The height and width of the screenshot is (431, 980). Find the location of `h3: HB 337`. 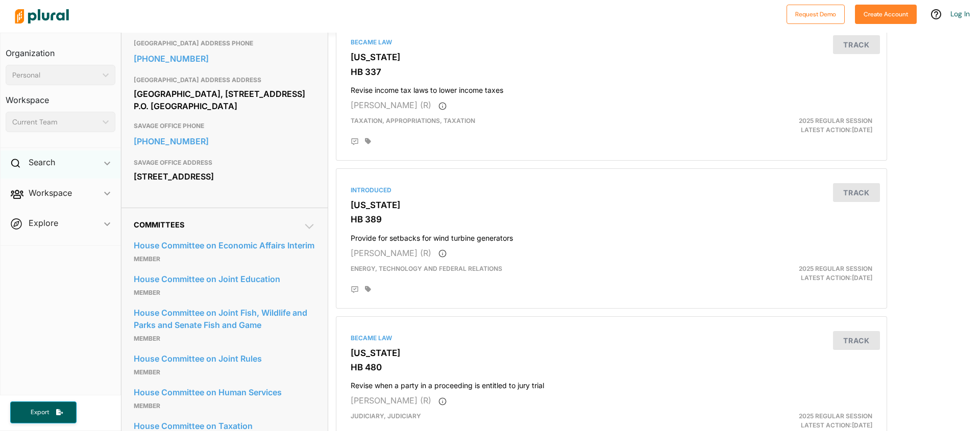

h3: HB 337 is located at coordinates (611, 72).